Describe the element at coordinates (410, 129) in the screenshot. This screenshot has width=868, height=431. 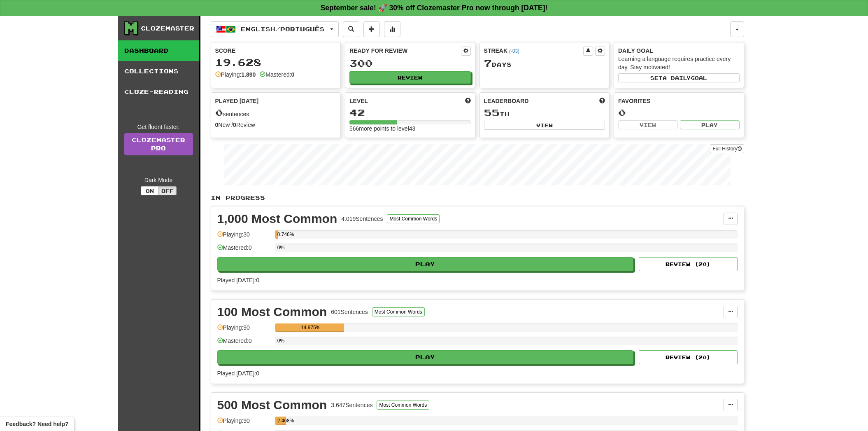
I see `div: 566 more points to level 43` at that location.